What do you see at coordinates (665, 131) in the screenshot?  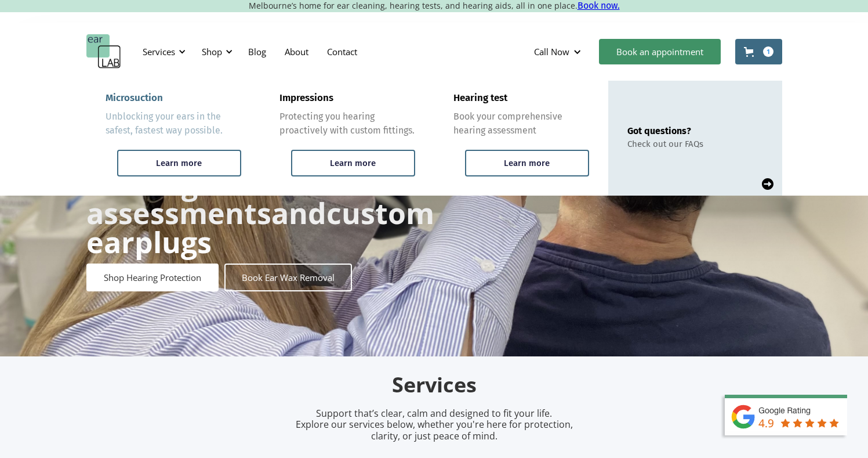 I see `div: Got questions?` at bounding box center [665, 131].